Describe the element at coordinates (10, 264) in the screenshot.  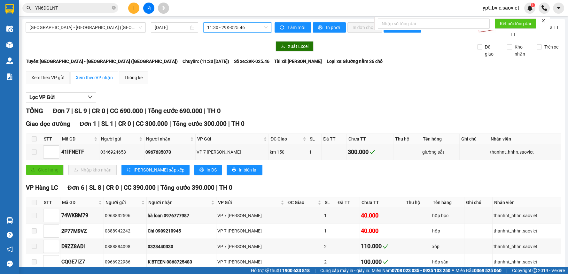
I see `span: message` at that location.